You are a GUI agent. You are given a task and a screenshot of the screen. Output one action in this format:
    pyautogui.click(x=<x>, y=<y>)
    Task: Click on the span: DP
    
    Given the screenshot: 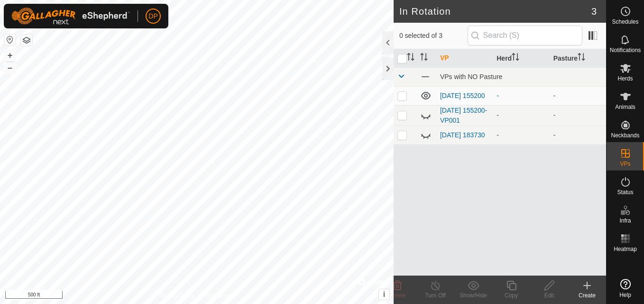 What is the action you would take?
    pyautogui.click(x=152, y=16)
    